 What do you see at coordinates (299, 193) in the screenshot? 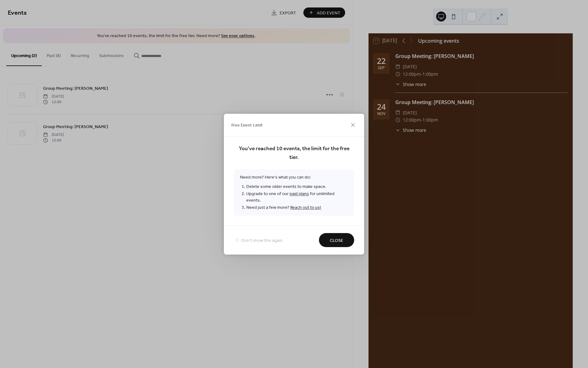
I see `a: paid plans` at bounding box center [299, 193].